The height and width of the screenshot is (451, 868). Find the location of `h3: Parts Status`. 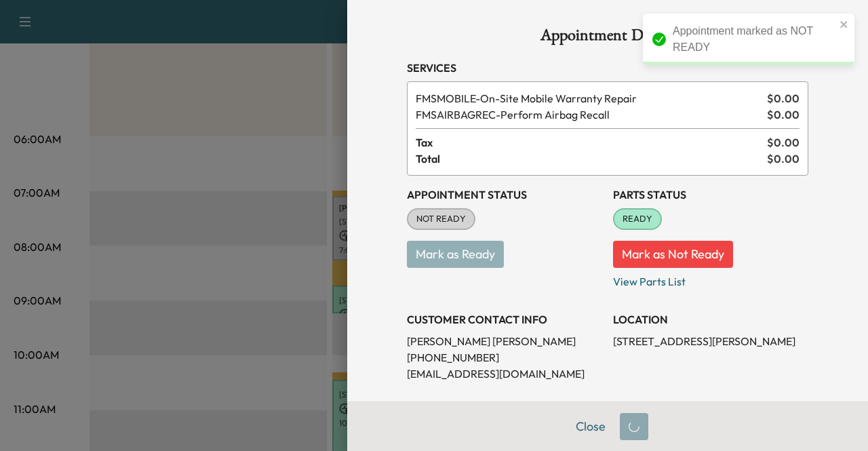

h3: Parts Status is located at coordinates (711, 194).